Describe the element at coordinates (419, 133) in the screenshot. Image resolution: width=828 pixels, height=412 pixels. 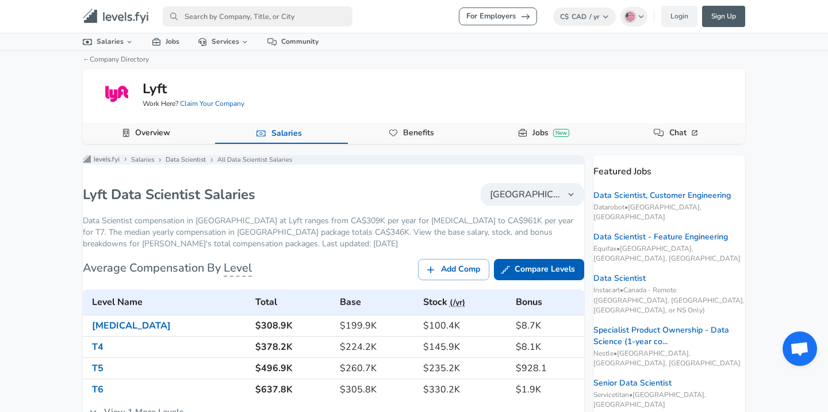
I see `a: Benefits` at that location.